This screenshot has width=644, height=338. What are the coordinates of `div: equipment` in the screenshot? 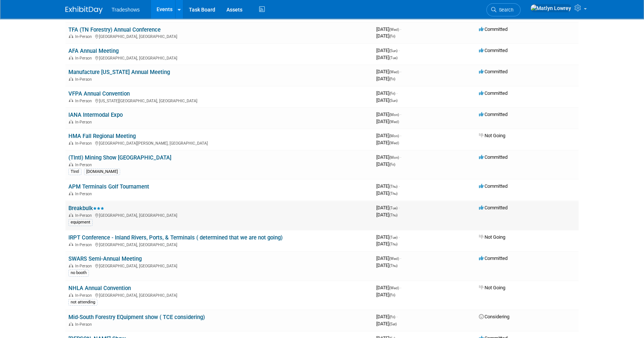 It's located at (81, 222).